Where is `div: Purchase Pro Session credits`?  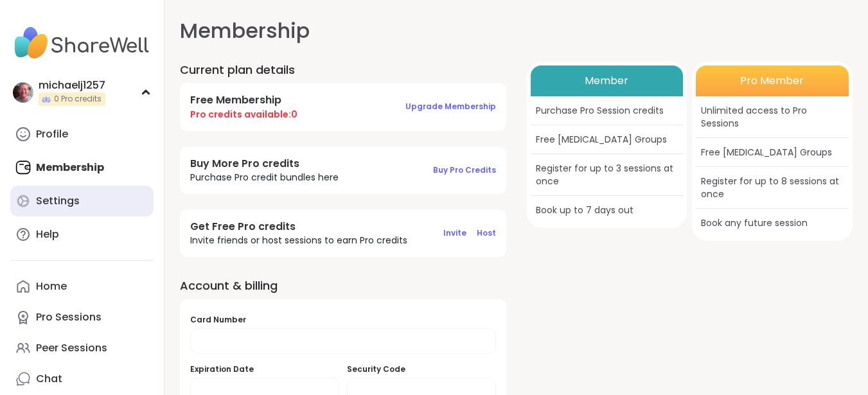 div: Purchase Pro Session credits is located at coordinates (606, 111).